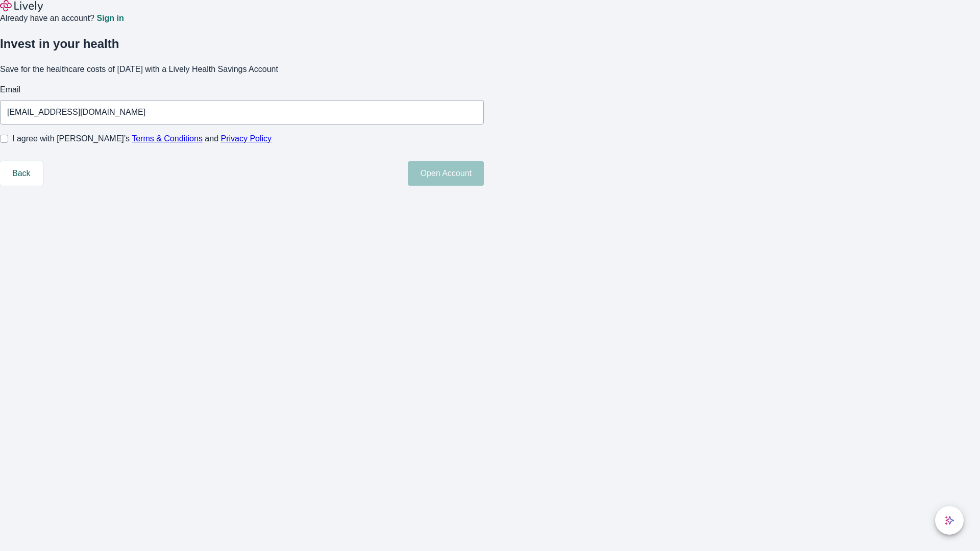 This screenshot has height=551, width=980. Describe the element at coordinates (110, 18) in the screenshot. I see `a: Sign in` at that location.